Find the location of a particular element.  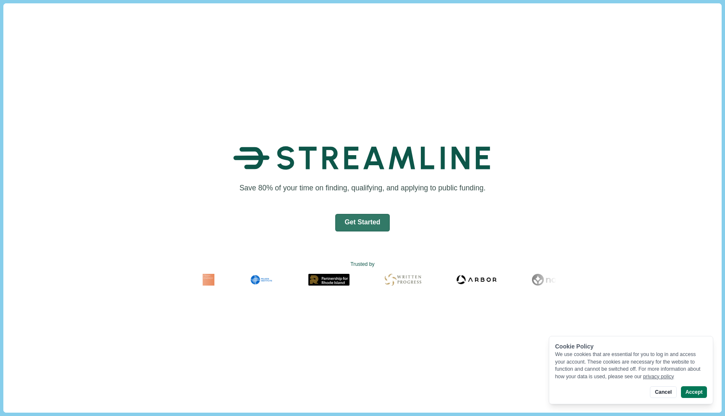

div: We use cookies that are essential for you to log in and access your account. These cookies are ne... is located at coordinates (631, 366).